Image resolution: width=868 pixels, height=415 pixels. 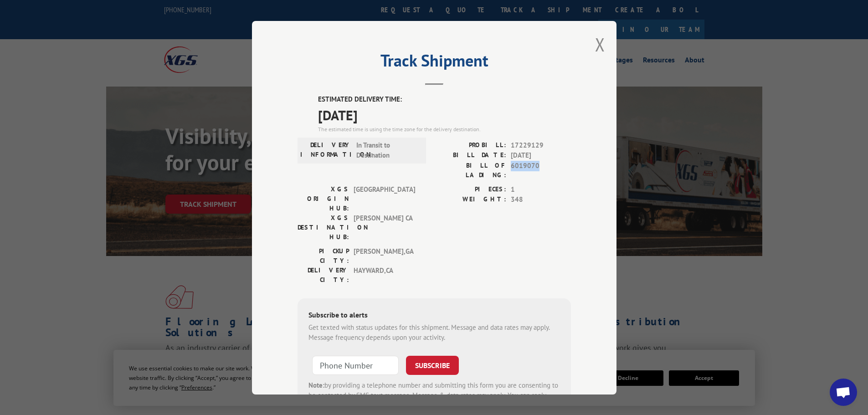 I want to click on strong: Note:, so click(x=316, y=385).